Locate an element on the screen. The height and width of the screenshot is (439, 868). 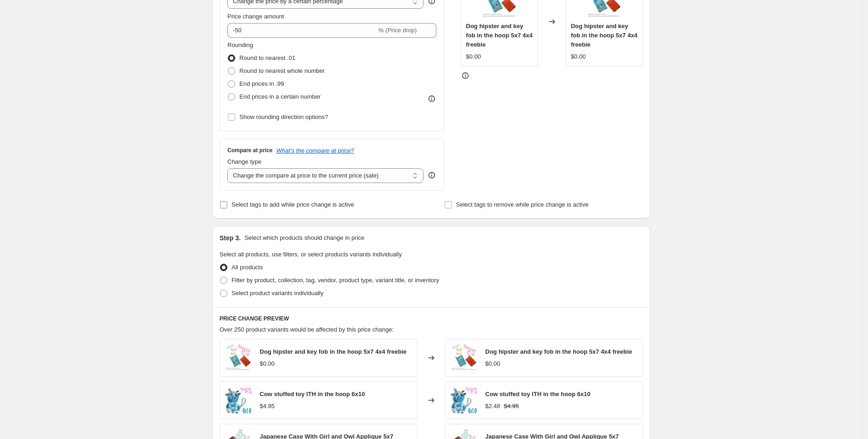
span: % (Price drop) is located at coordinates (397, 30).